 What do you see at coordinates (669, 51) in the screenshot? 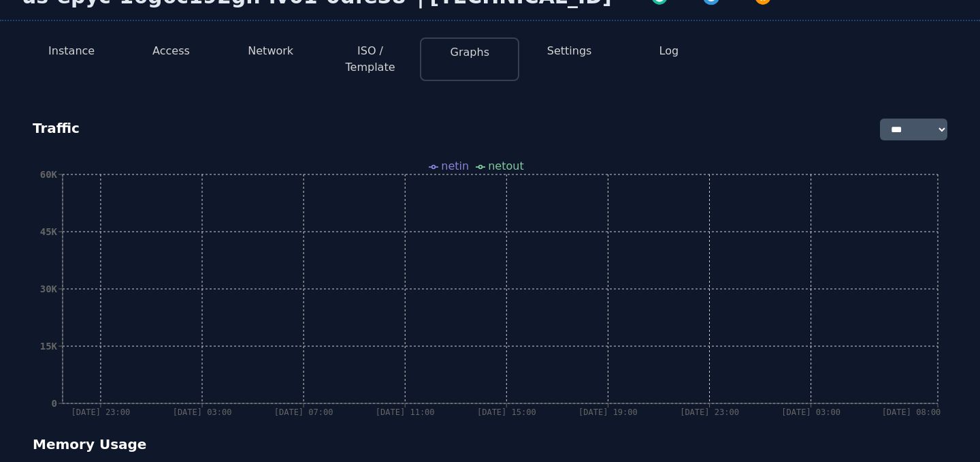
I see `button: Log` at bounding box center [669, 51].